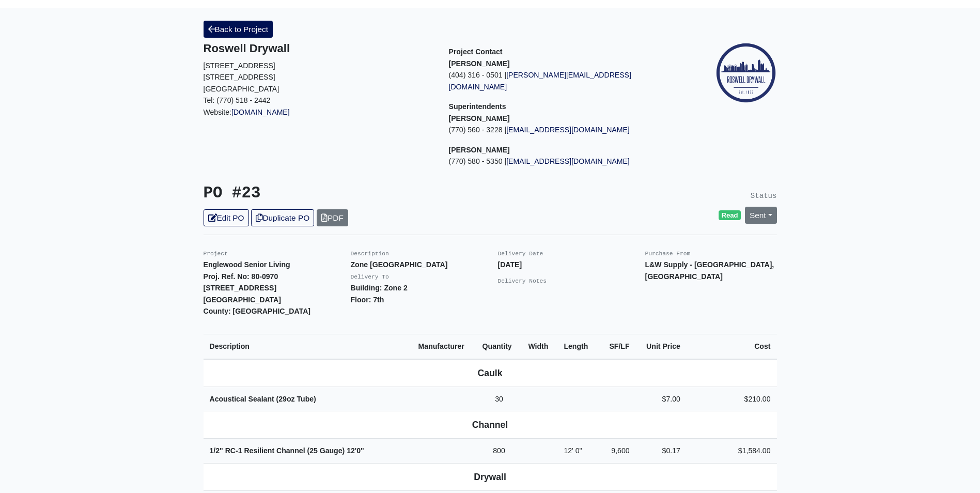 The width and height of the screenshot is (980, 493). Describe the element at coordinates (764, 196) in the screenshot. I see `small: Status` at that location.